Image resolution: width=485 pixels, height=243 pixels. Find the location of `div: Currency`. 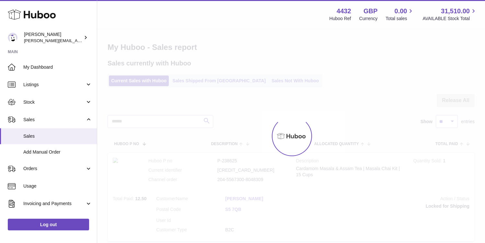

div: Currency is located at coordinates (368, 18).